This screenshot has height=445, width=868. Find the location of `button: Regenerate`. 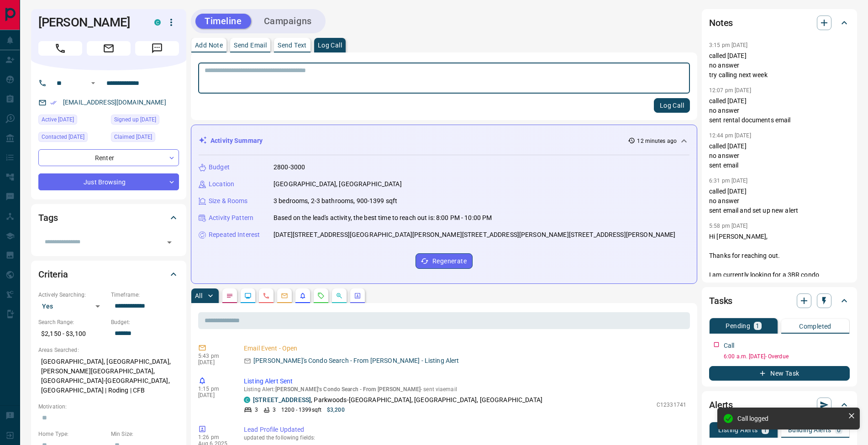

button: Regenerate is located at coordinates (444, 261).